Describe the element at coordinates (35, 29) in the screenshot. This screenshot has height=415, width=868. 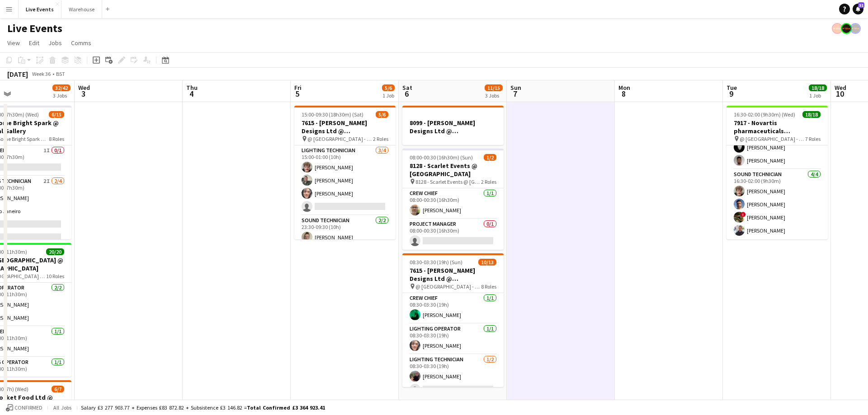
I see `h1: Live Events` at that location.